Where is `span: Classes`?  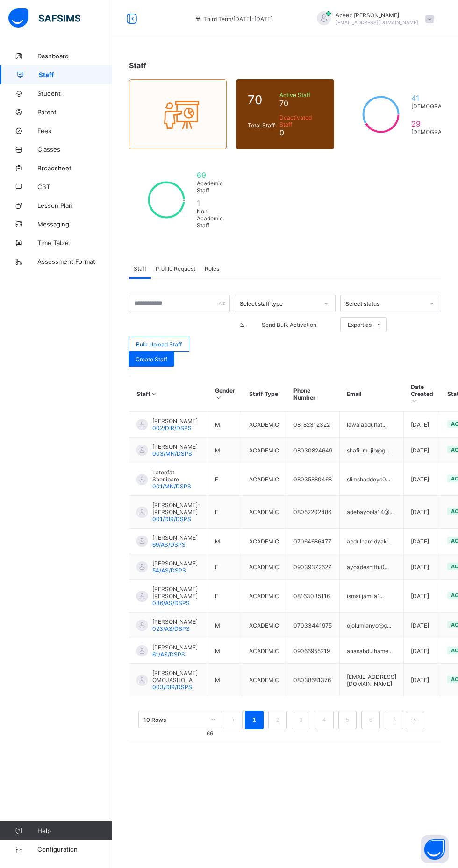 span: Classes is located at coordinates (75, 150).